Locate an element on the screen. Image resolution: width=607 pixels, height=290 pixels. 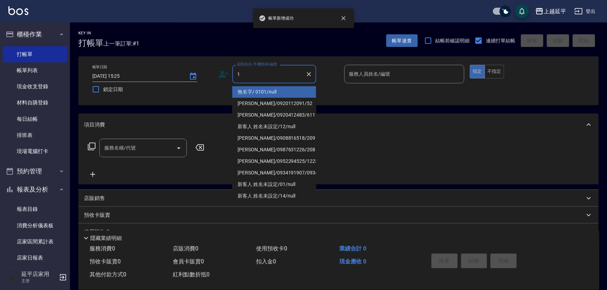
li: 新客人 姓名未設定/12/null is located at coordinates (274, 126).